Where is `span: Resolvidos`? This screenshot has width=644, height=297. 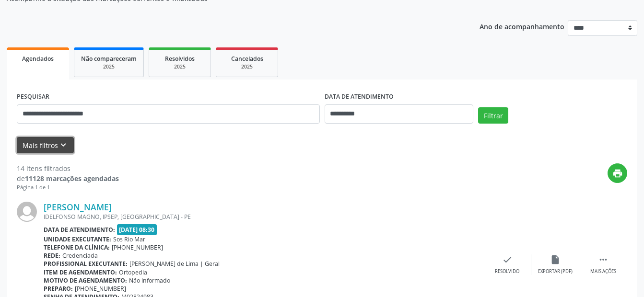 span: Resolvidos is located at coordinates (180, 59).